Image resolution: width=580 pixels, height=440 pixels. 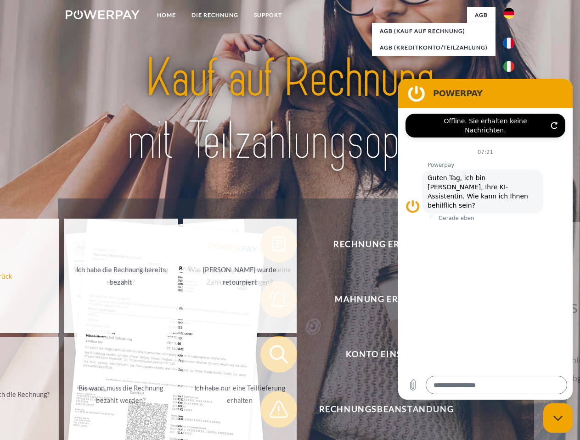 What do you see at coordinates (508, 67) in the screenshot?
I see `img: it` at bounding box center [508, 67].